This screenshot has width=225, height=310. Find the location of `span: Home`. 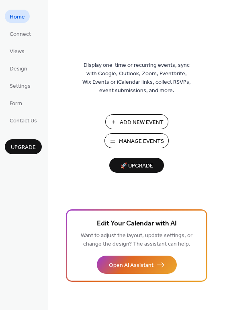

span: Home is located at coordinates (17, 17).